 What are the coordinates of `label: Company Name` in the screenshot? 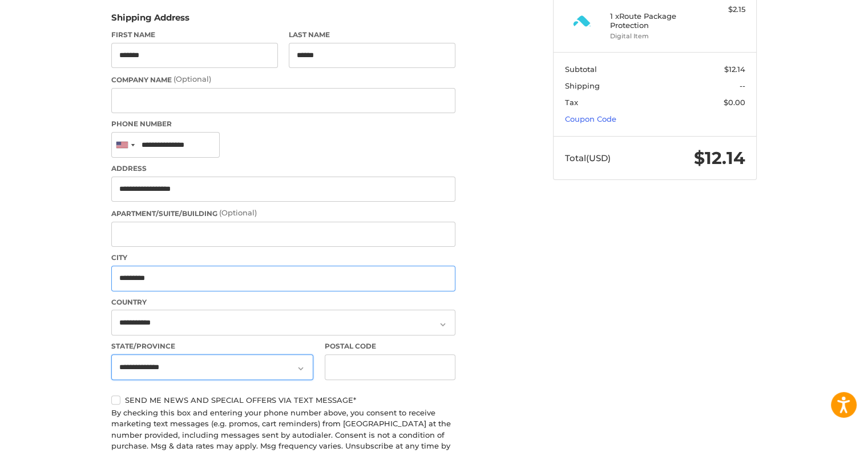 It's located at (283, 79).